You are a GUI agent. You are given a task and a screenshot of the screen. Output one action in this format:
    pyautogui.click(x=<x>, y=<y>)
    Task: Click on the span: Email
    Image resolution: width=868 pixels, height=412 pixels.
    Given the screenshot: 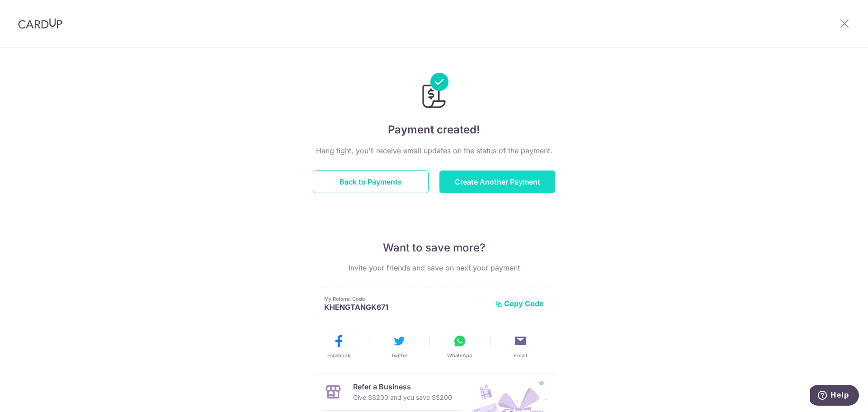 What is the action you would take?
    pyautogui.click(x=520, y=356)
    